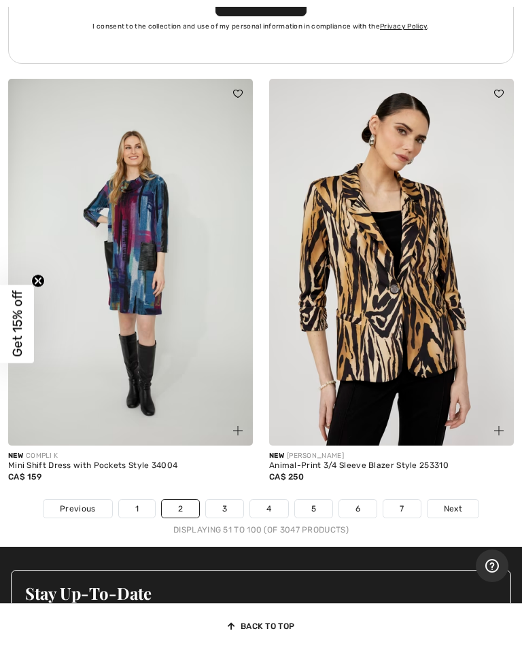 This screenshot has width=522, height=648. Describe the element at coordinates (313, 509) in the screenshot. I see `a: 5` at that location.